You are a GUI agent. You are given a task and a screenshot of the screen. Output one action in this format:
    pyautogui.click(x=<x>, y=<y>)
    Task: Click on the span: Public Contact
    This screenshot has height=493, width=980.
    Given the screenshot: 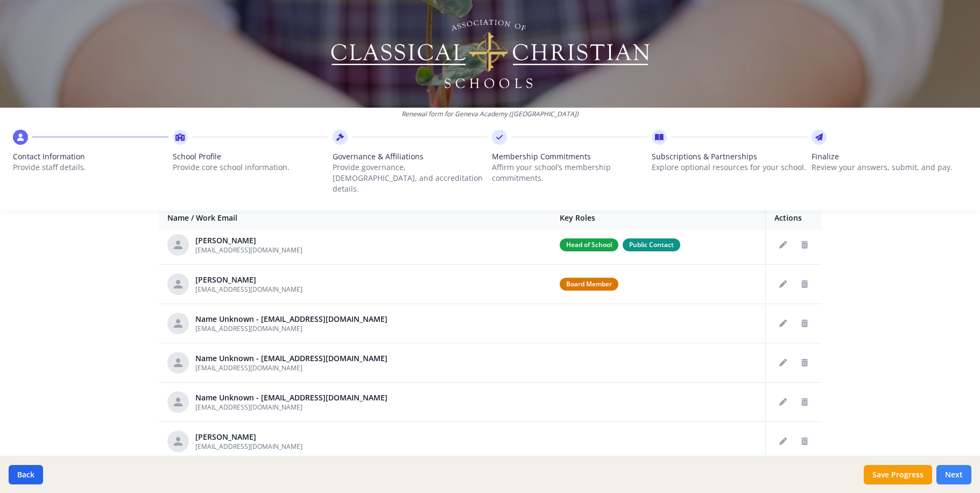 What is the action you would take?
    pyautogui.click(x=651, y=245)
    